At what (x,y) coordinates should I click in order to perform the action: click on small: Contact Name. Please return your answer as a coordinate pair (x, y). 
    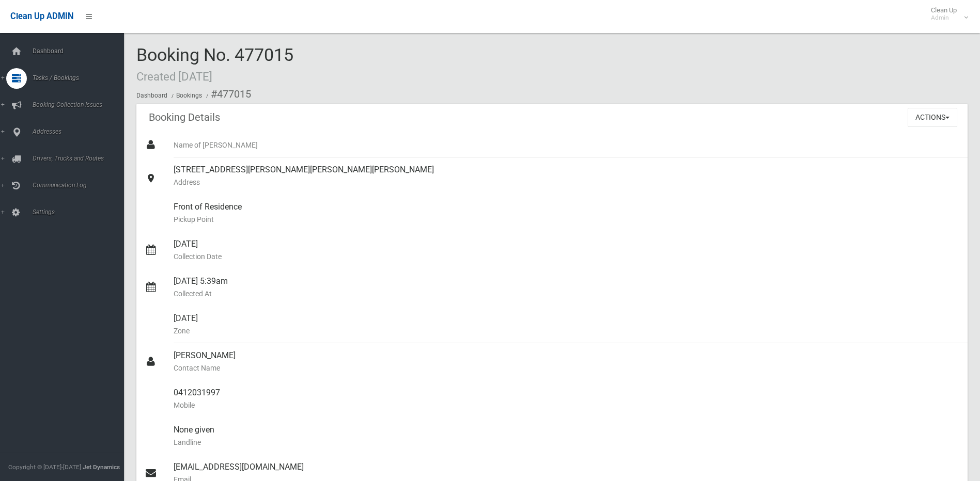
    Looking at the image, I should click on (566, 368).